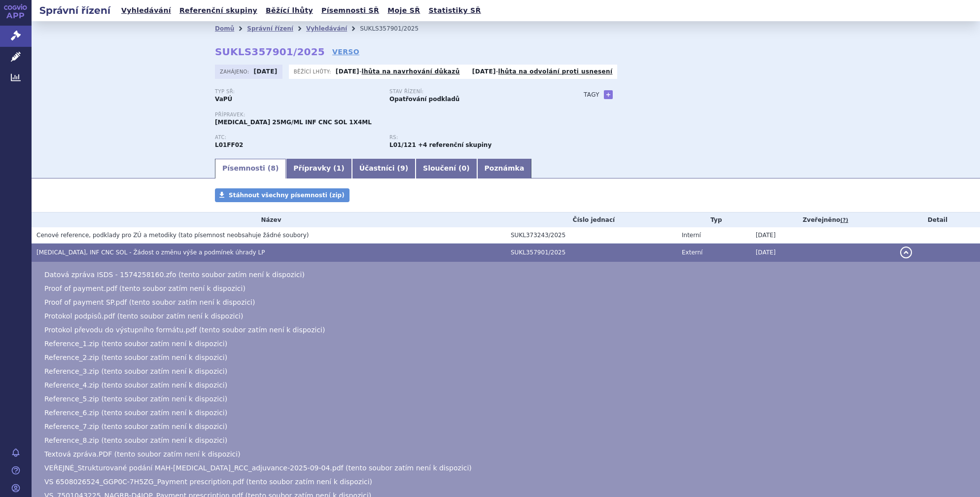 Image resolution: width=980 pixels, height=497 pixels. Describe the element at coordinates (383, 169) in the screenshot. I see `a: Účastníci (9)` at that location.